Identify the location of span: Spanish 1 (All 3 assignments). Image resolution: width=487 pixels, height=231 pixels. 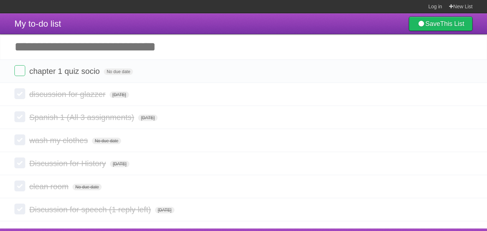
(83, 117).